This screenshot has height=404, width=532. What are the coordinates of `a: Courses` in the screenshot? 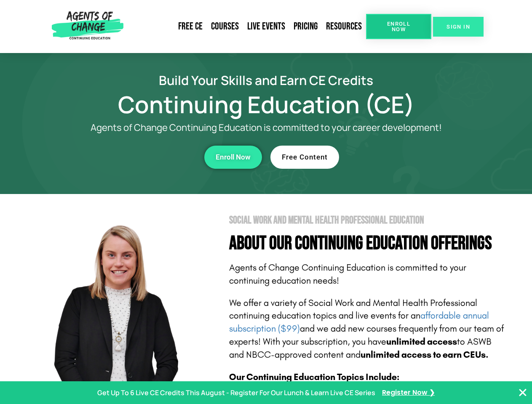 It's located at (225, 27).